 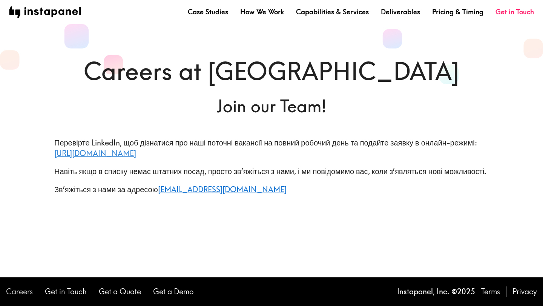 I want to click on h6: Join our Team!, so click(x=271, y=106).